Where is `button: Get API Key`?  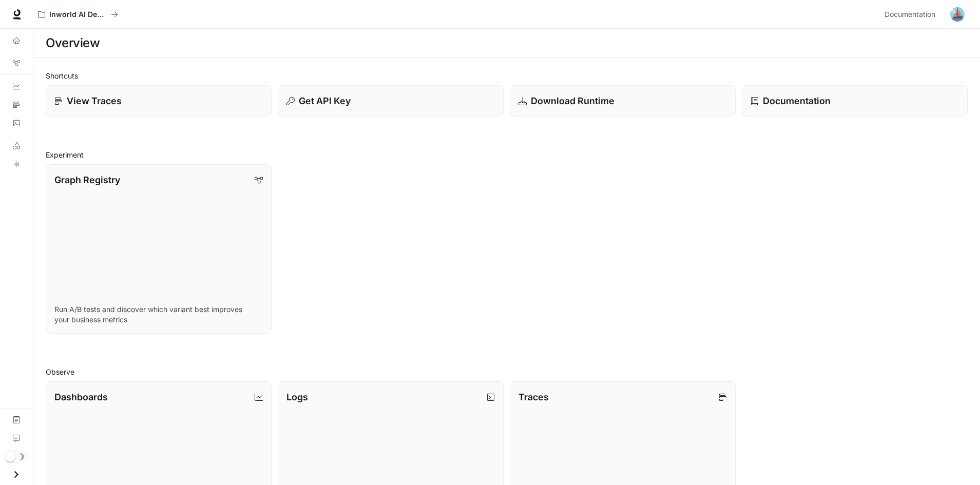
button: Get API Key is located at coordinates (391, 100).